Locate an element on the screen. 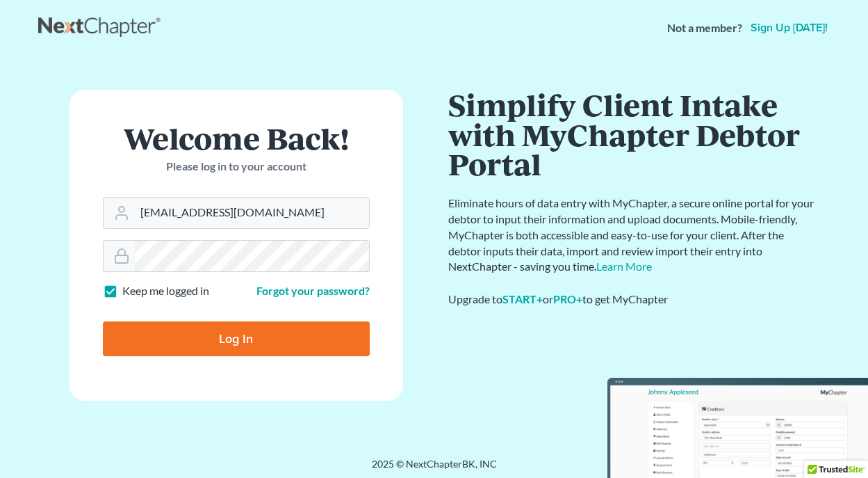 This screenshot has height=478, width=868. input: Email Address is located at coordinates (252, 213).